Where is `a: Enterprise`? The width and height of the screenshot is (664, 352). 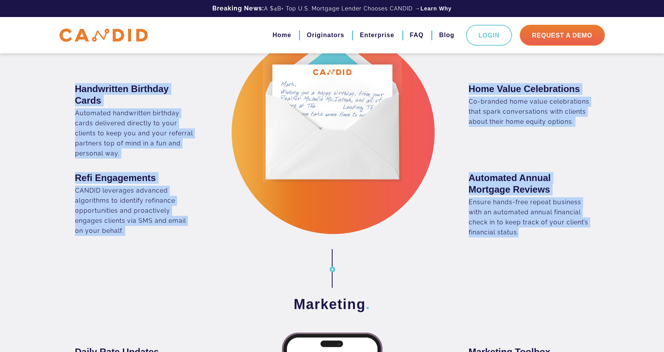 a: Enterprise is located at coordinates (377, 35).